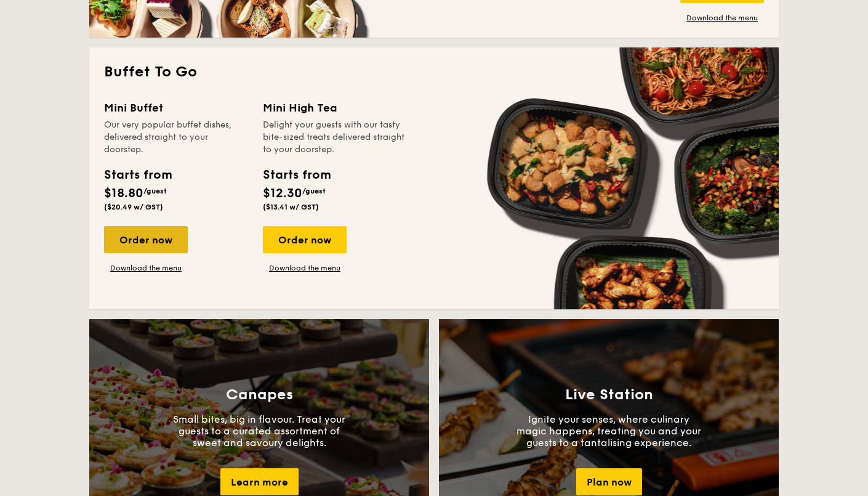 The image size is (868, 496). What do you see at coordinates (133, 207) in the screenshot?
I see `span: ($20.49 w/ GST)` at bounding box center [133, 207].